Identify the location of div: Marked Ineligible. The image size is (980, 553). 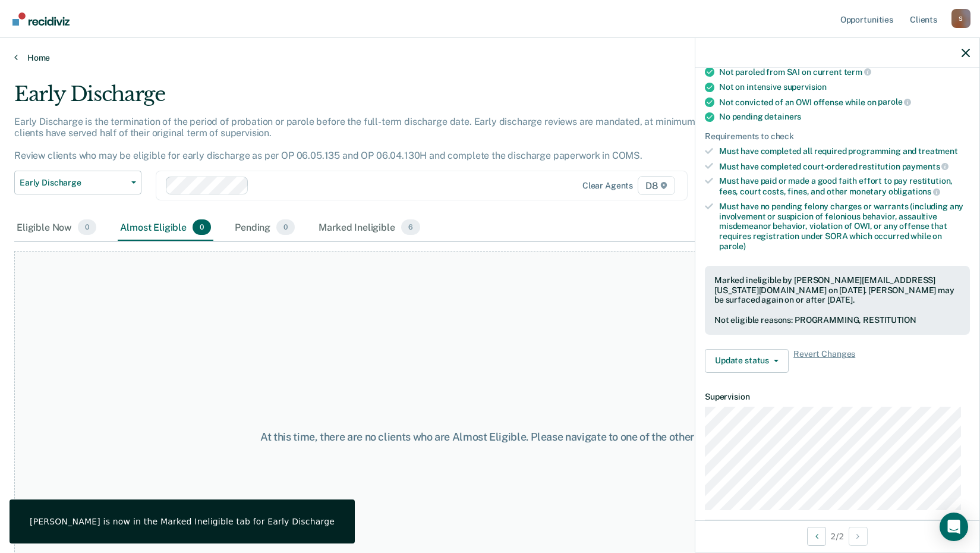
(369, 228).